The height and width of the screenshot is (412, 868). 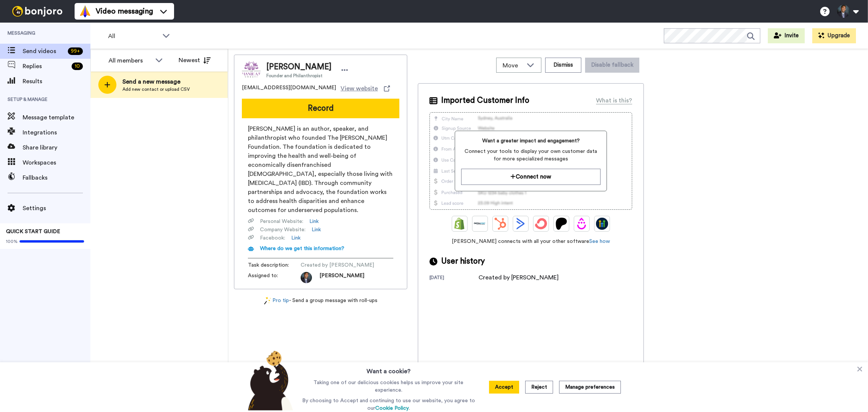 I want to click on span: Share library, so click(x=57, y=148).